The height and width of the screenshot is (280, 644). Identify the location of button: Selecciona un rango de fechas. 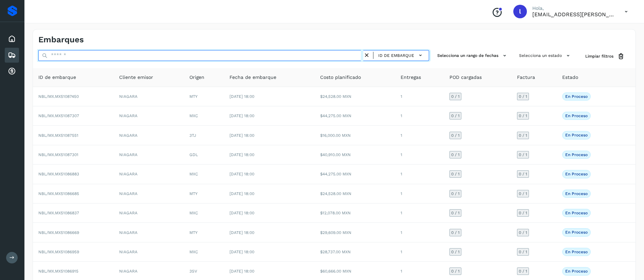
(472, 56).